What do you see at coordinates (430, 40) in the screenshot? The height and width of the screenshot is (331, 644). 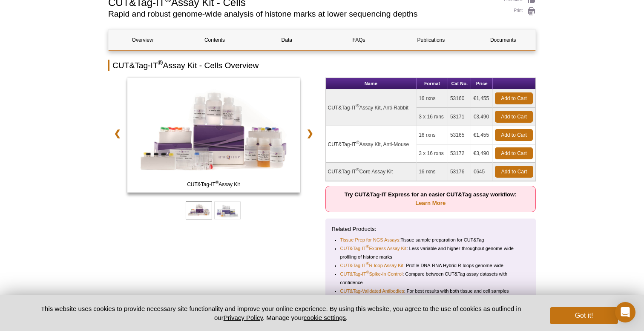 I see `a: Publications` at bounding box center [430, 40].